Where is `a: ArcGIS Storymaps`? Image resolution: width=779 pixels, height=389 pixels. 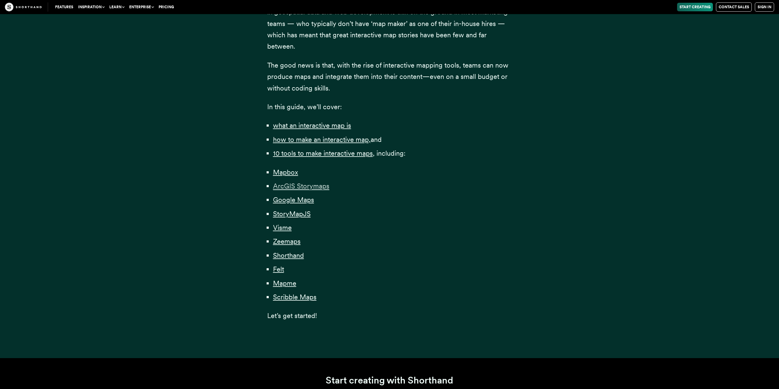 a: ArcGIS Storymaps is located at coordinates (301, 186).